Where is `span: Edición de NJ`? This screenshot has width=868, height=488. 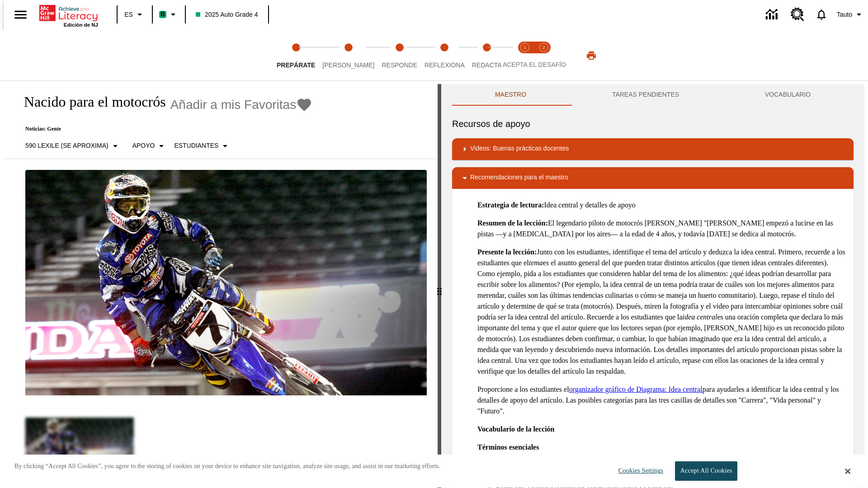 span: Edición de NJ is located at coordinates (81, 25).